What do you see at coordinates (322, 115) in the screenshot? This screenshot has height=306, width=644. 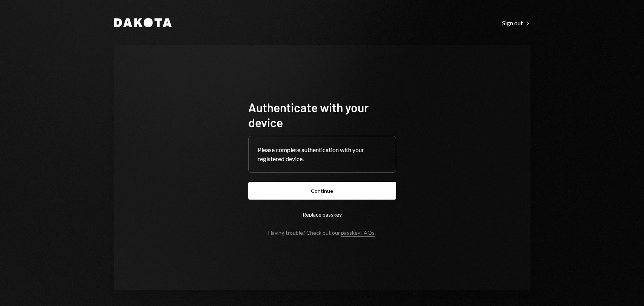 I see `h1: Authenticate with your device` at bounding box center [322, 115].